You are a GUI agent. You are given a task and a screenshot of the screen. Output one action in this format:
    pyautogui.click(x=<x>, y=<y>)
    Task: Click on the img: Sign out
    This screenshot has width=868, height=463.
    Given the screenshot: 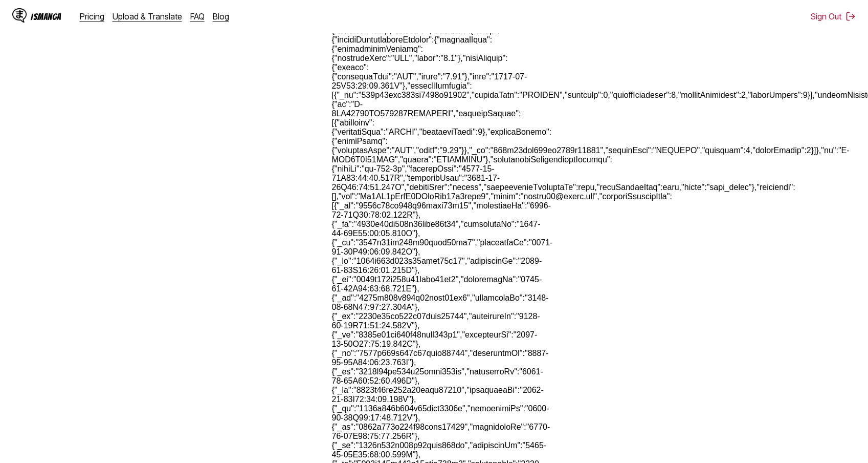 What is the action you would take?
    pyautogui.click(x=851, y=16)
    